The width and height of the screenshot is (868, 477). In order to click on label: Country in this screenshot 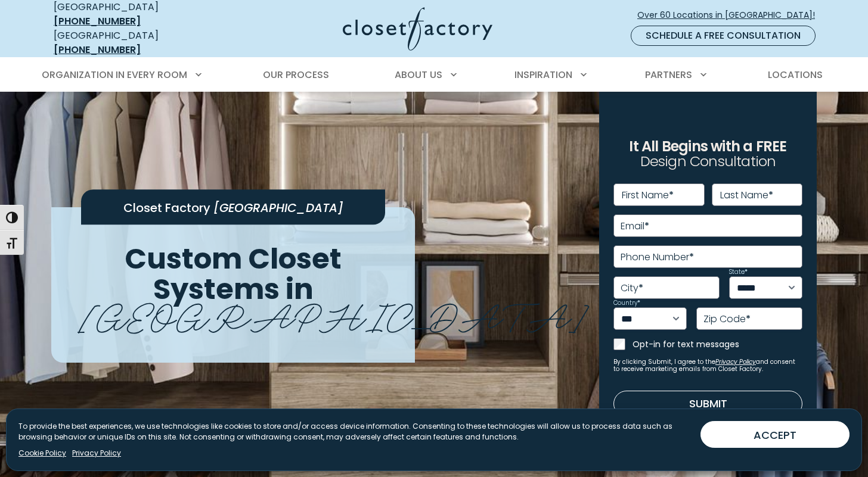, I will do `click(626, 304)`.